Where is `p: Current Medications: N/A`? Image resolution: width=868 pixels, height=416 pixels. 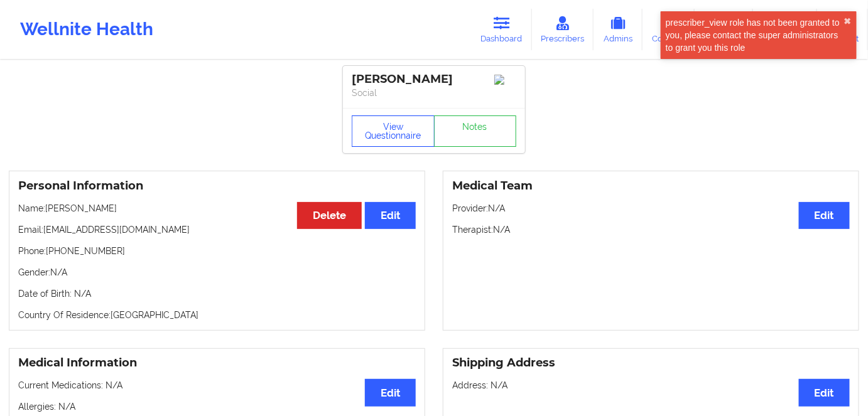
p: Current Medications: N/A is located at coordinates (217, 385).